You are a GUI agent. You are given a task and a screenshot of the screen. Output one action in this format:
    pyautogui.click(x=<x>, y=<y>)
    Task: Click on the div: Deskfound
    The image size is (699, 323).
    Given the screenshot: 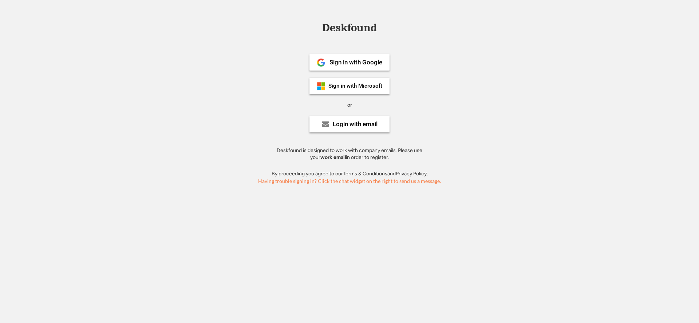 What is the action you would take?
    pyautogui.click(x=350, y=28)
    